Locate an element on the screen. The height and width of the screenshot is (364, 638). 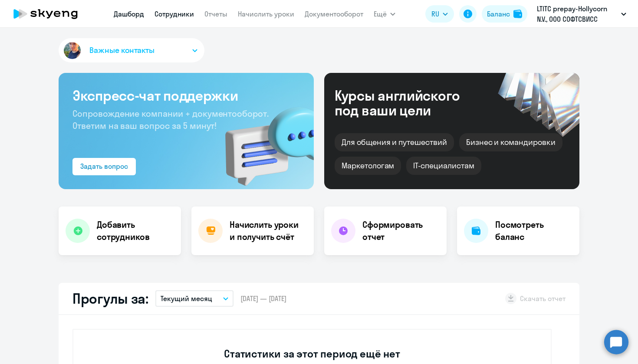
button: RU is located at coordinates (440, 14).